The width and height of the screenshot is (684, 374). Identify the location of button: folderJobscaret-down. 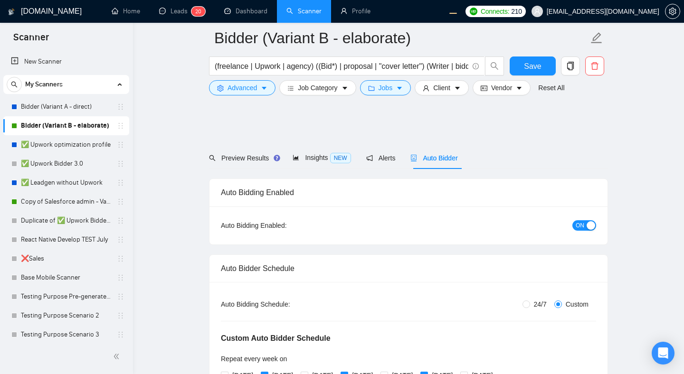
(386, 88).